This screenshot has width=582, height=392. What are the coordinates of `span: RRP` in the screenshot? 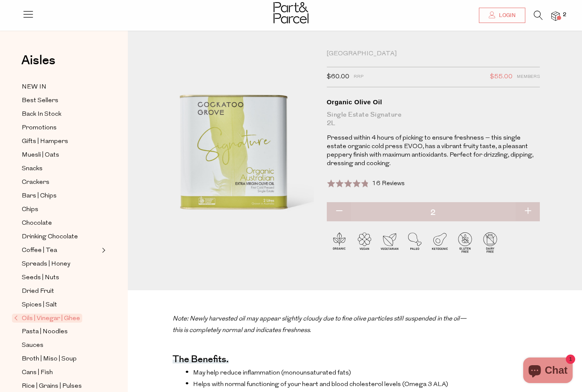 It's located at (358, 77).